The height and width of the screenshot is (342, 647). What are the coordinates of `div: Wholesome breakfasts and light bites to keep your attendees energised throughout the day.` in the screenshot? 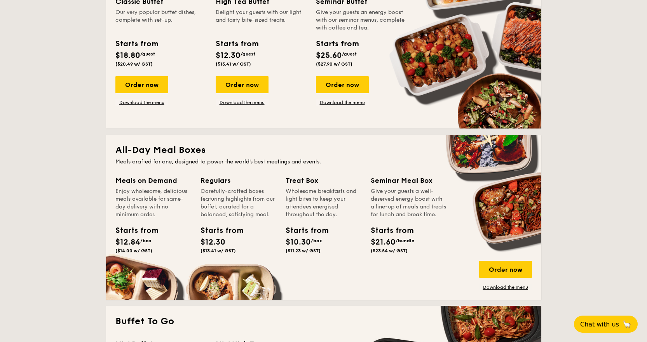 It's located at (323, 203).